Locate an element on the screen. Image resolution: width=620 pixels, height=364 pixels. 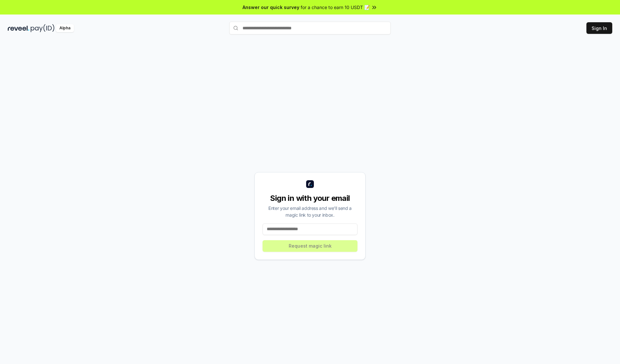
div: Enter your email address and we’ll send a magic link to your inbox. is located at coordinates (310, 211).